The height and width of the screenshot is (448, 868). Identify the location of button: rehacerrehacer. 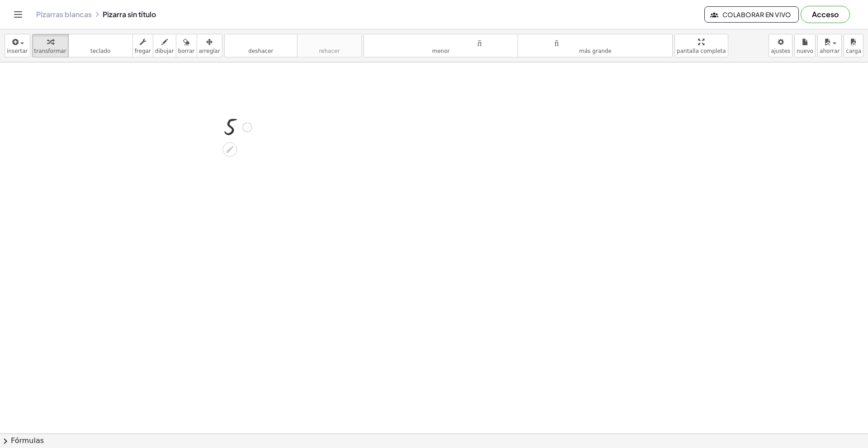
(329, 46).